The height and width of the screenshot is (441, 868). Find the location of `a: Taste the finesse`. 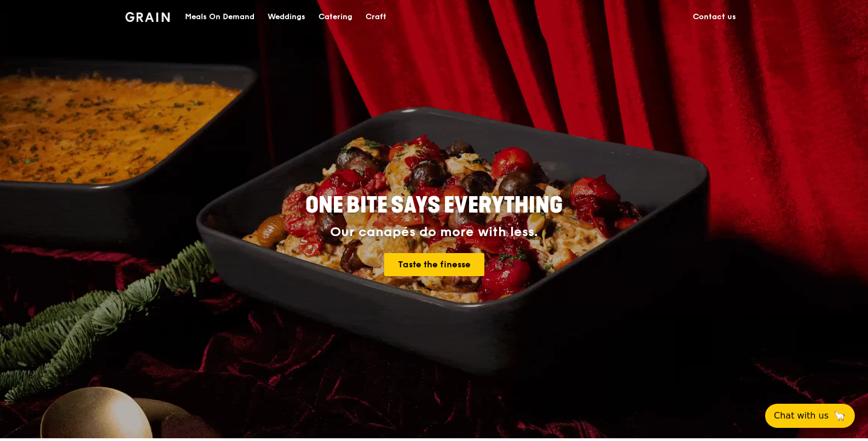

a: Taste the finesse is located at coordinates (434, 265).